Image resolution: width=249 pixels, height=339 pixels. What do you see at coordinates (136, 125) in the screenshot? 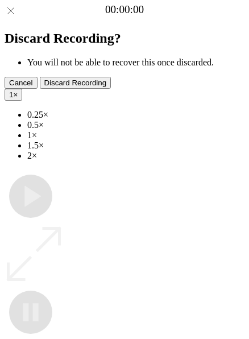
I see `li: 0.5×` at bounding box center [136, 125].